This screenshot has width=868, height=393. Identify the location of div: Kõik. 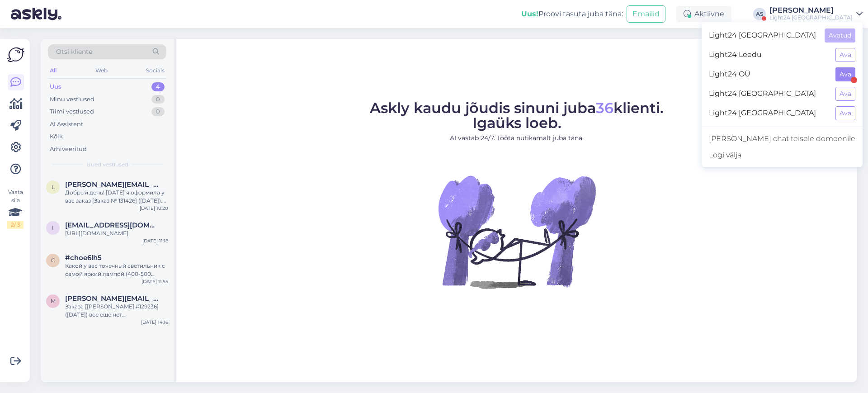
(56, 137).